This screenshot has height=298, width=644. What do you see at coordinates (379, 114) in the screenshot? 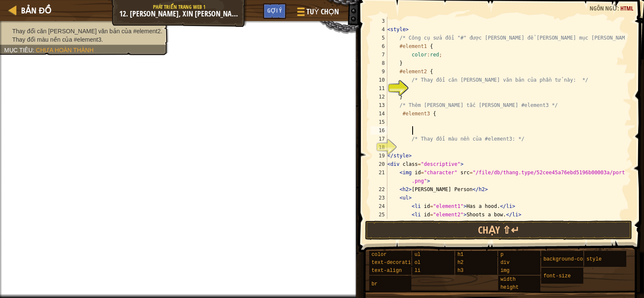
I see `div: 14` at bounding box center [379, 114].